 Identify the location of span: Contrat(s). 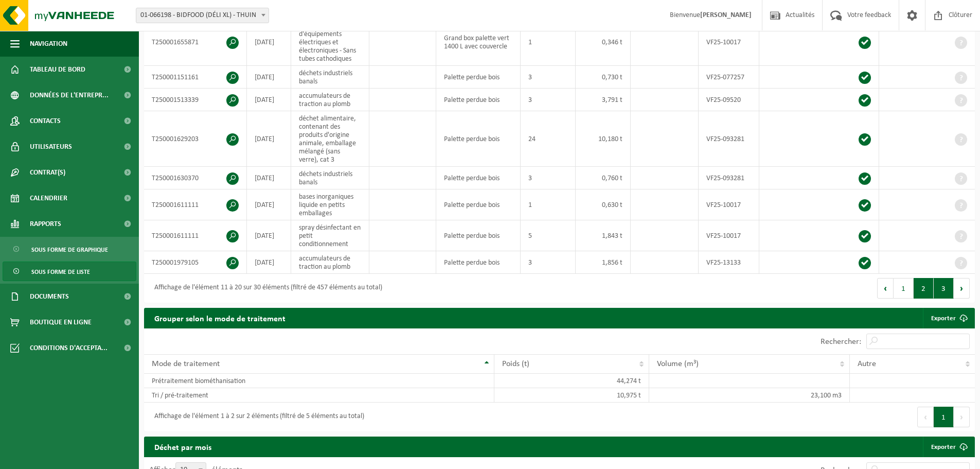
(48, 172).